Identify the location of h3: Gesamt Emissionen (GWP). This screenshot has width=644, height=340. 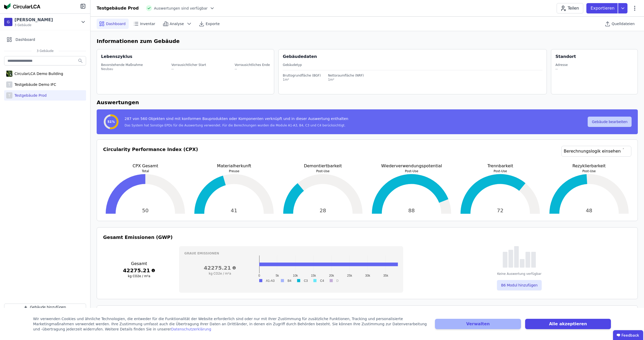
(367, 237).